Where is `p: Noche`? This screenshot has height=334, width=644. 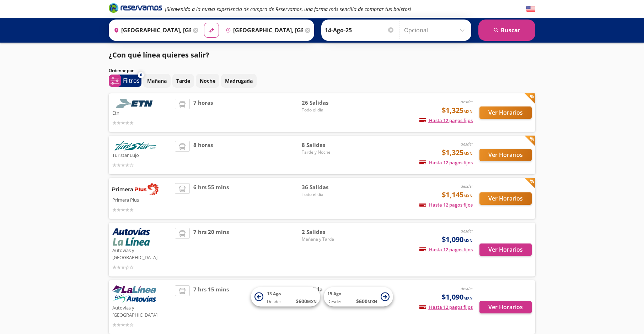
p: Noche is located at coordinates (207, 81).